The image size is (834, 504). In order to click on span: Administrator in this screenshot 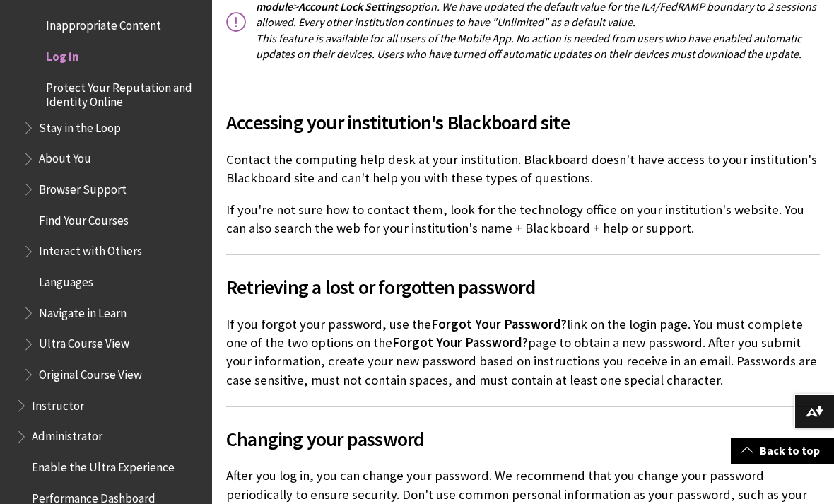, I will do `click(67, 434)`.